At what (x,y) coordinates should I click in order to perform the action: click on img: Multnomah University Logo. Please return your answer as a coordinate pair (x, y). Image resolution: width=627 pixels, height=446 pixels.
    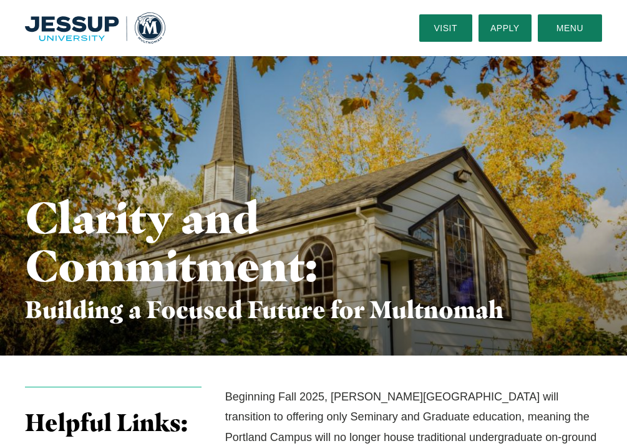
    Looking at the image, I should click on (95, 28).